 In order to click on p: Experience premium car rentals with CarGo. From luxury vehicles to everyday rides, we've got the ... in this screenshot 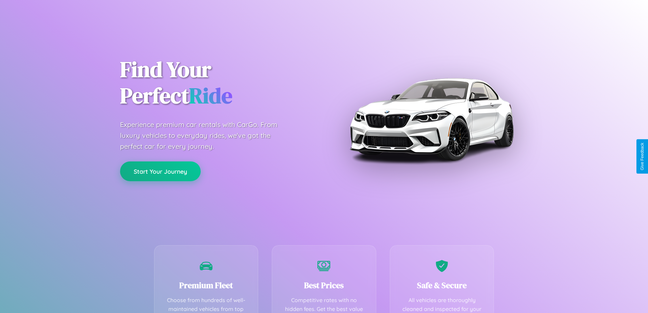, I will do `click(205, 135)`.